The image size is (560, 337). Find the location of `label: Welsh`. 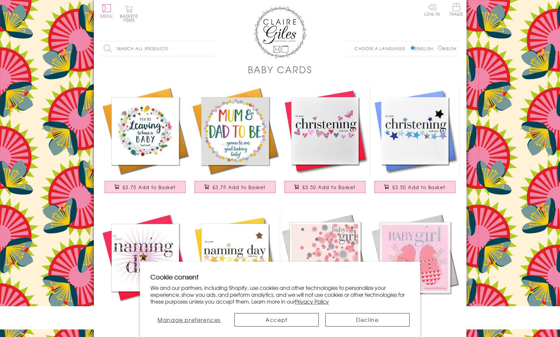

label: Welsh is located at coordinates (447, 48).